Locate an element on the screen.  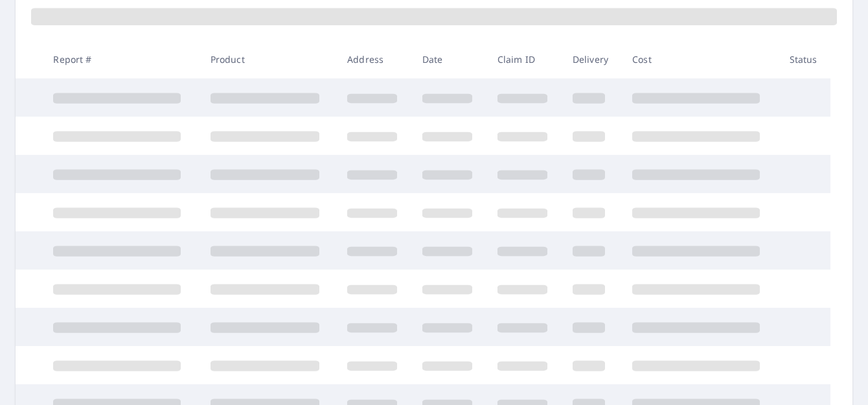
th: Status is located at coordinates (804, 59).